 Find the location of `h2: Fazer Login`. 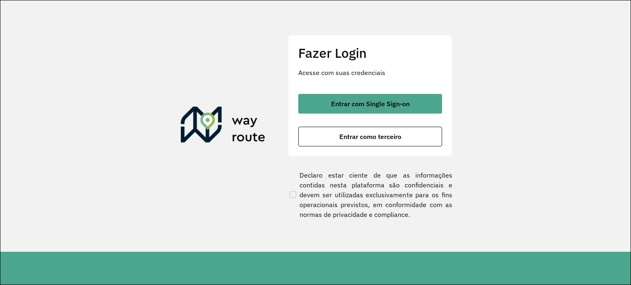

h2: Fazer Login is located at coordinates (370, 53).